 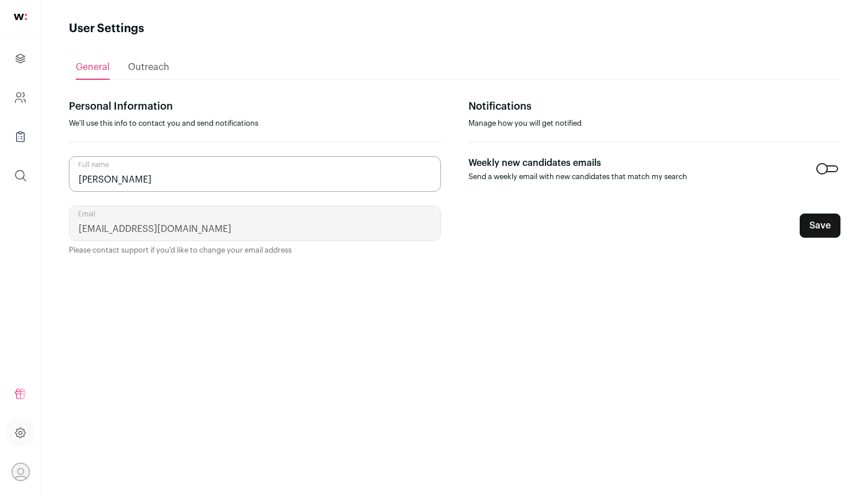 What do you see at coordinates (255, 106) in the screenshot?
I see `p: Personal Information` at bounding box center [255, 106].